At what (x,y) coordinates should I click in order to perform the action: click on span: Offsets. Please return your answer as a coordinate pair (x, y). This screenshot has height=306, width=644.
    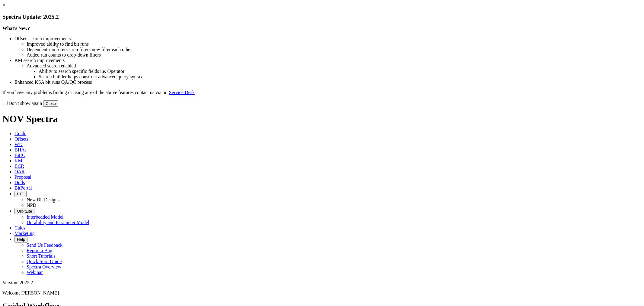
    Looking at the image, I should click on (21, 139).